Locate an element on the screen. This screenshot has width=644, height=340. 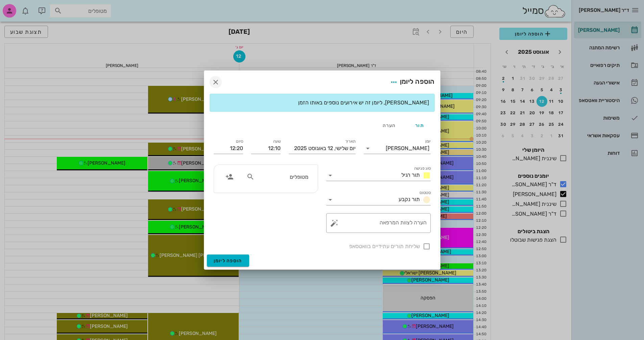
span: תור רגיל is located at coordinates (411, 174).